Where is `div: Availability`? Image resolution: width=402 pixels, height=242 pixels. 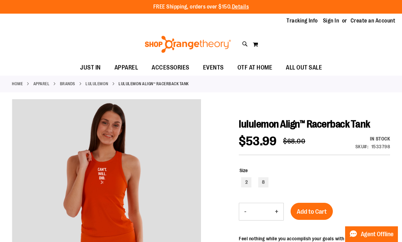 div: Availability is located at coordinates (372, 139).